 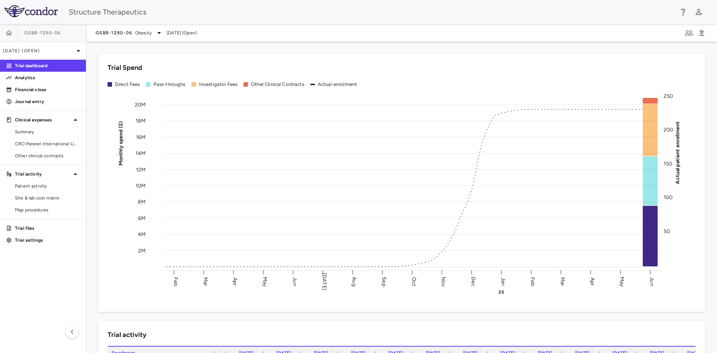 What do you see at coordinates (43, 174) in the screenshot?
I see `p: Trial activity` at bounding box center [43, 174].